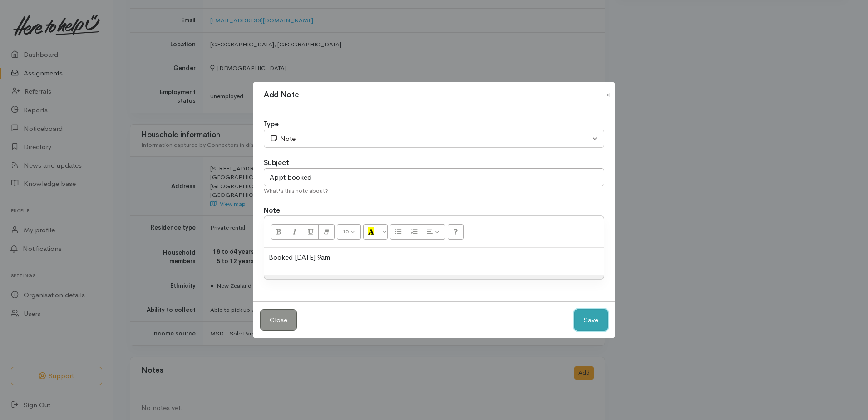 This screenshot has height=420, width=868. I want to click on label: Subject, so click(276, 163).